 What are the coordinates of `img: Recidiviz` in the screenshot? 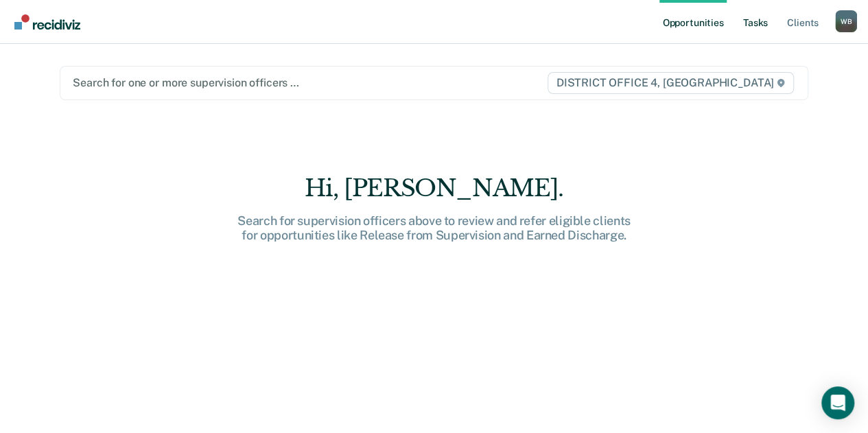 It's located at (48, 22).